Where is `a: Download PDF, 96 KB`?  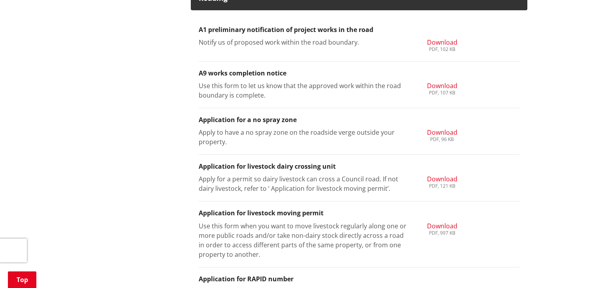
a: Download PDF, 96 KB is located at coordinates (442, 135).